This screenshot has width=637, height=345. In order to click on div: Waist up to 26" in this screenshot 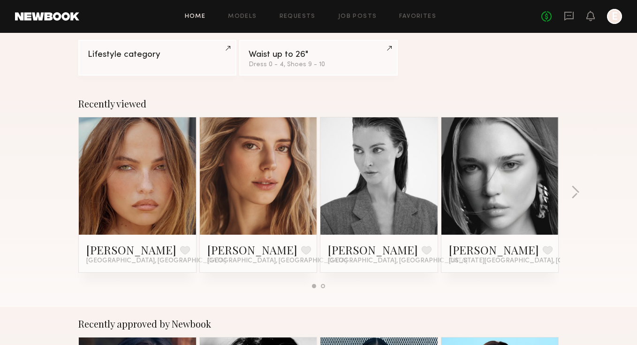, I will do `click(318, 54)`.